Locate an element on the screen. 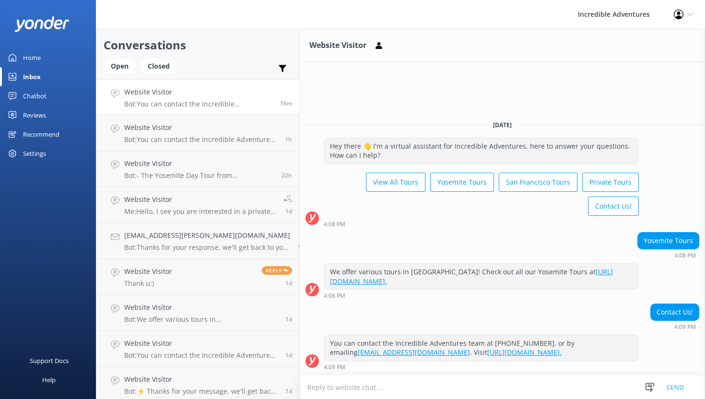 Image resolution: width=705 pixels, height=399 pixels. span: Sep 30 2025 10:56am (UTC -07:00) America/Los_Angeles is located at coordinates (289, 283).